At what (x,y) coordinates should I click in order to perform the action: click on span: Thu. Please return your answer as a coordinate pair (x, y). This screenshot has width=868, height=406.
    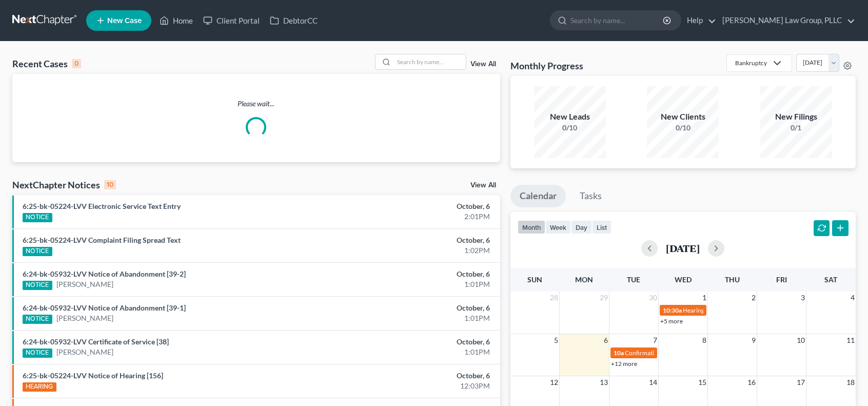
    Looking at the image, I should click on (732, 279).